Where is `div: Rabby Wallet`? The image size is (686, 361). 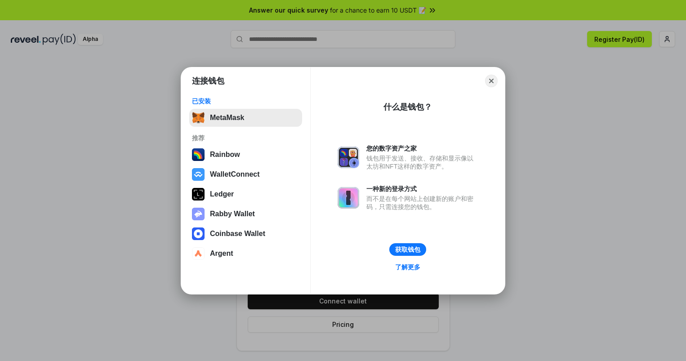 div: Rabby Wallet is located at coordinates (233, 214).